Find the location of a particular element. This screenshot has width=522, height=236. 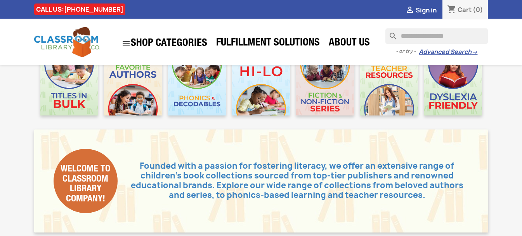

a: About Us is located at coordinates (349, 43).